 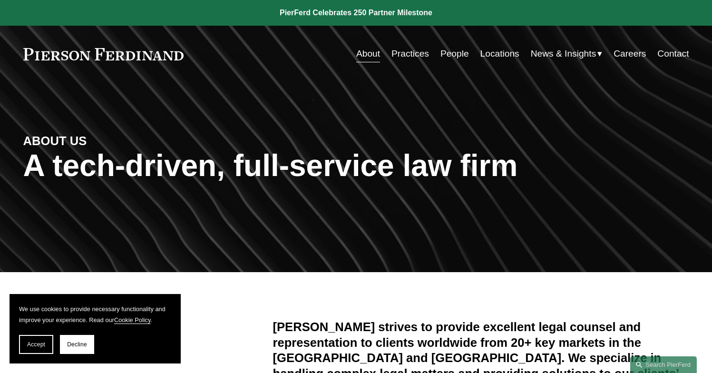 What do you see at coordinates (77, 344) in the screenshot?
I see `span: Decline` at bounding box center [77, 344].